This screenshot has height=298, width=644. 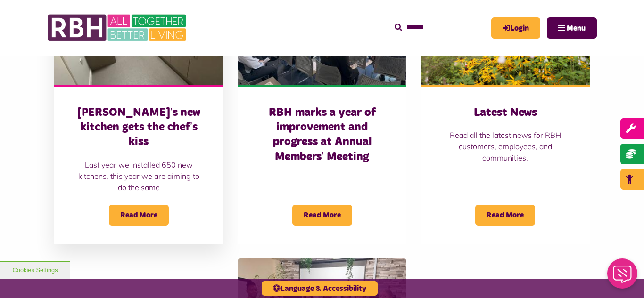 What do you see at coordinates (516, 28) in the screenshot?
I see `a: MyRBH` at bounding box center [516, 28].